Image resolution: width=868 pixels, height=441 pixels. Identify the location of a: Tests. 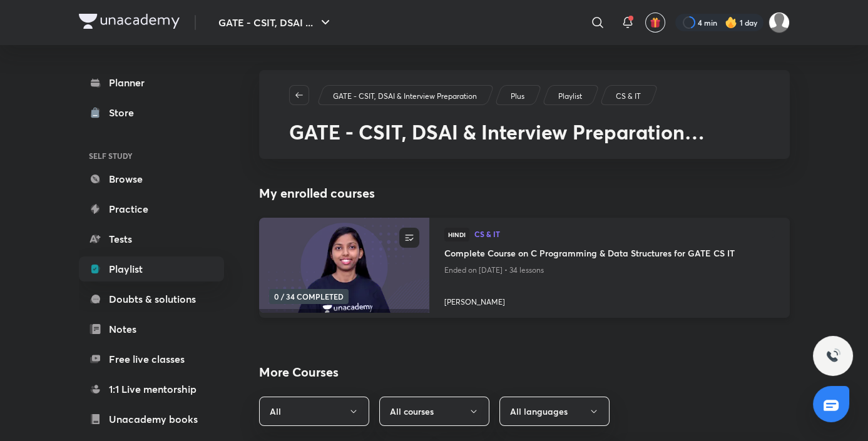
(151, 239).